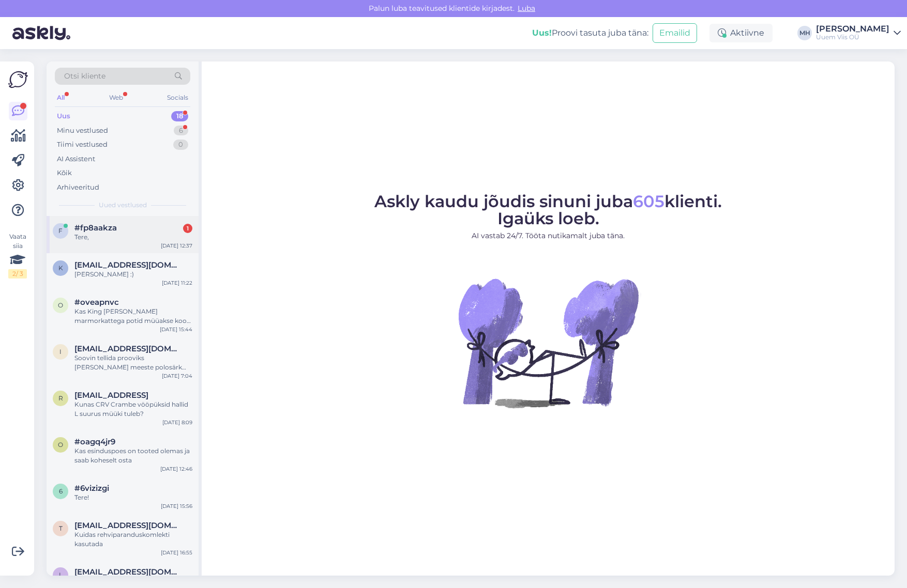 The image size is (907, 588). I want to click on span: t, so click(60, 528).